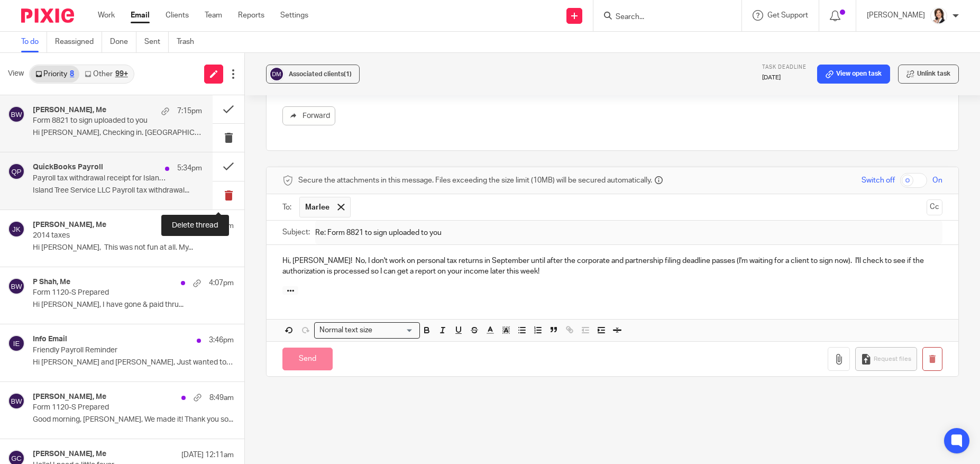 The image size is (980, 464). What do you see at coordinates (886, 358) in the screenshot?
I see `button: Request files` at bounding box center [886, 358].